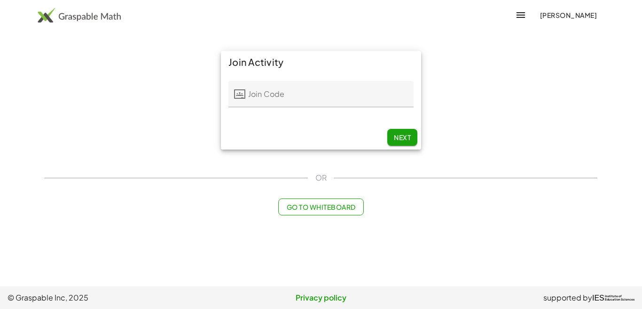 Image resolution: width=642 pixels, height=309 pixels. I want to click on span: Institute of Education Sciences, so click(620, 298).